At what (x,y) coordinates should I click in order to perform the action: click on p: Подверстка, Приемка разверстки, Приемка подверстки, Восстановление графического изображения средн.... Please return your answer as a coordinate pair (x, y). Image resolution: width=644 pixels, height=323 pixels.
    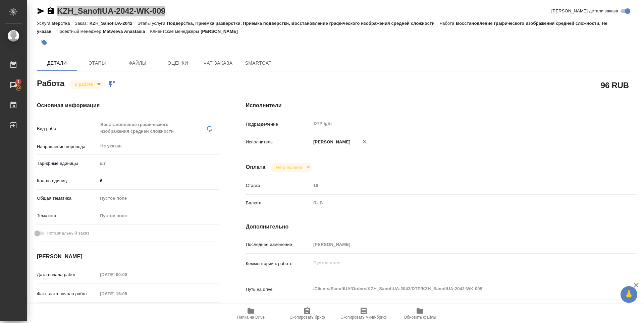
    Looking at the image, I should click on (303, 23).